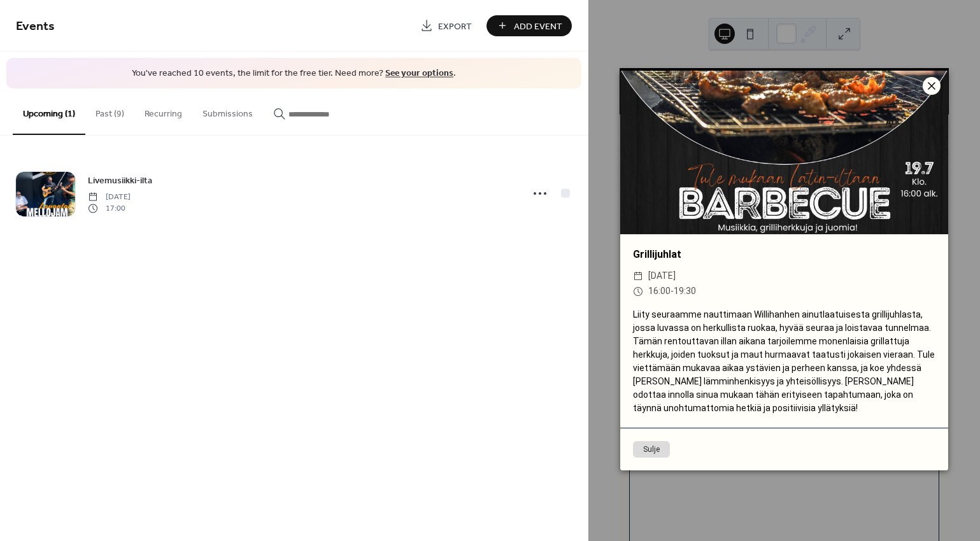 The width and height of the screenshot is (980, 541). Describe the element at coordinates (651, 449) in the screenshot. I see `button: Sulje` at that location.